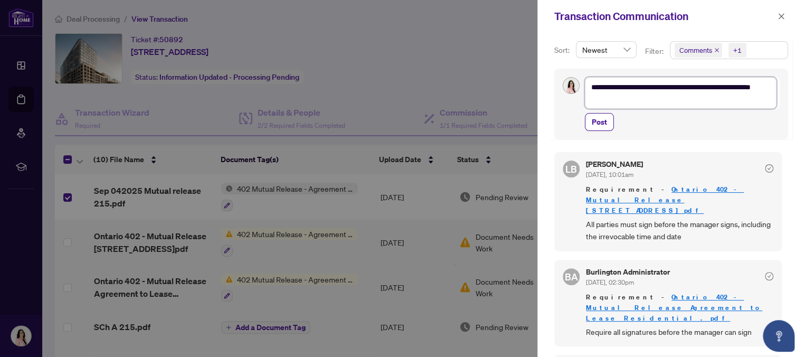 The image size is (805, 357). What do you see at coordinates (738, 50) in the screenshot?
I see `div: +1` at bounding box center [738, 50].